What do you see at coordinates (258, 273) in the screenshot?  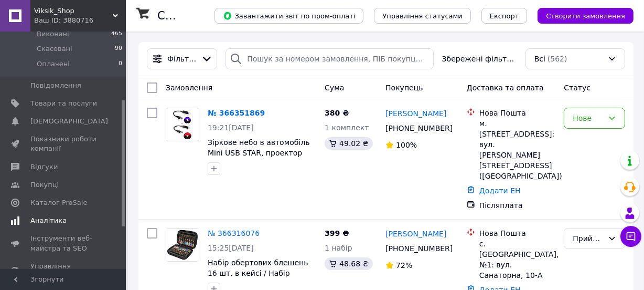 I see `a: Набір обертових блешень 16 шт. в кейсі / Набір блешень вертушок` at bounding box center [258, 273].